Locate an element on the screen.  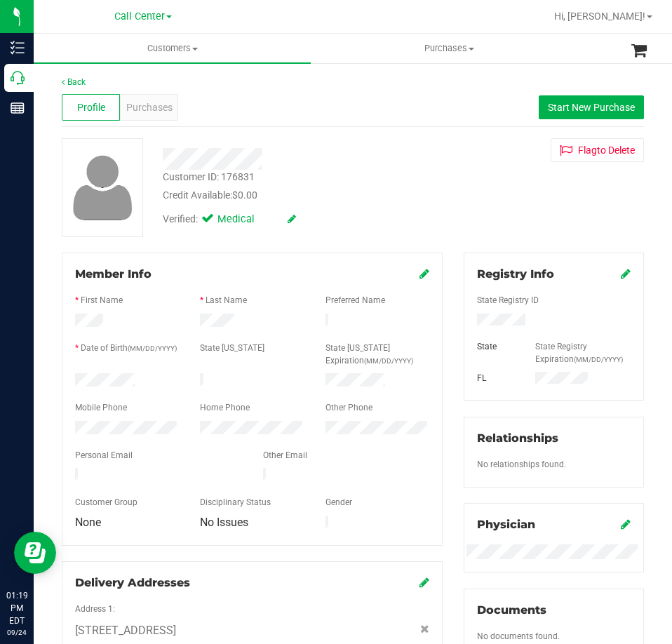
button: Flagto Delete is located at coordinates (597, 150).